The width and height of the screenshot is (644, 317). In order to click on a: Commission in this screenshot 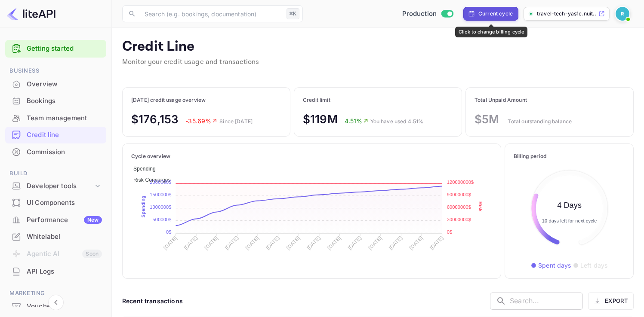, I will do `click(55, 152)`.